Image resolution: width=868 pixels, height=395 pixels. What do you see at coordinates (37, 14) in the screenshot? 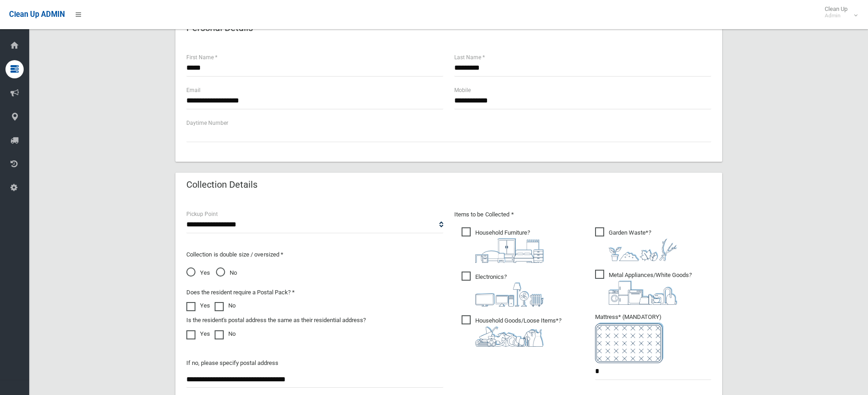
I see `span: Clean Up ADMIN` at bounding box center [37, 14].